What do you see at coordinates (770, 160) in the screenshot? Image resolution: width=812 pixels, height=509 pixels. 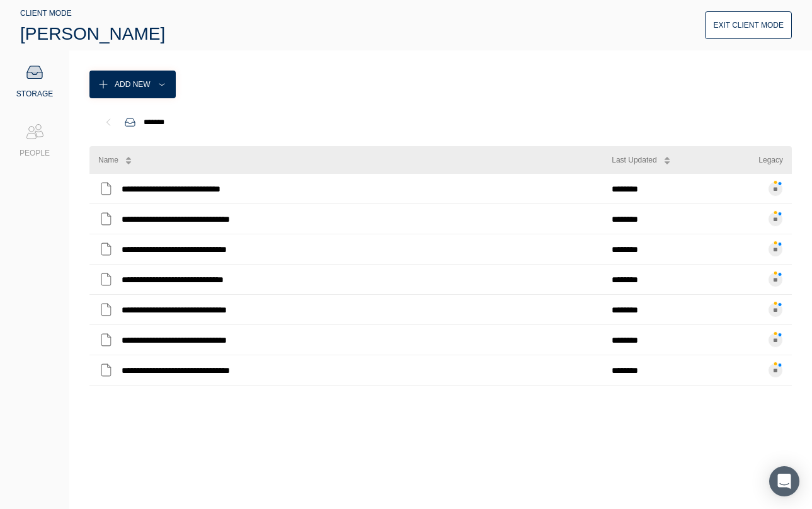 I see `div: Legacy` at bounding box center [770, 160].